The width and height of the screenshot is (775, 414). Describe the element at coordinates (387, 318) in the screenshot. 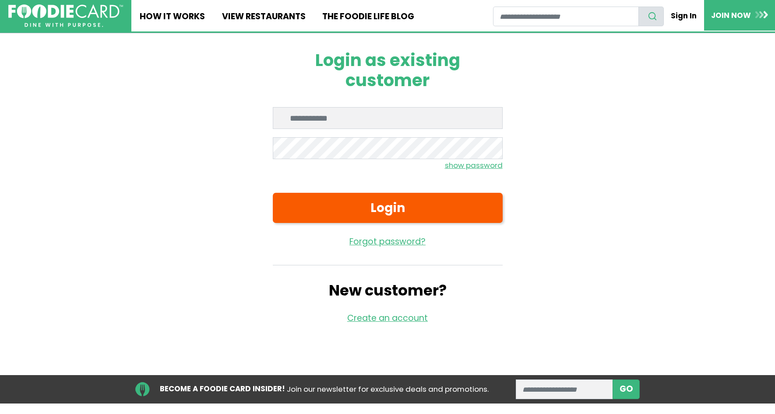

I see `a: Create an account` at that location.